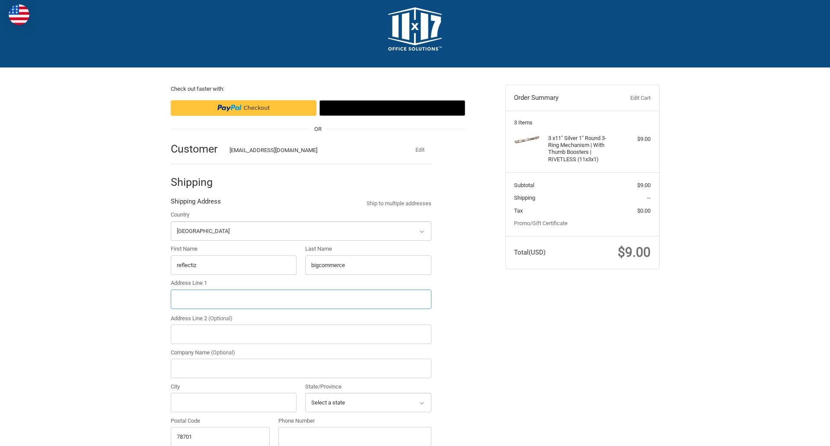  Describe the element at coordinates (301, 319) in the screenshot. I see `label: Address Line 2` at that location.